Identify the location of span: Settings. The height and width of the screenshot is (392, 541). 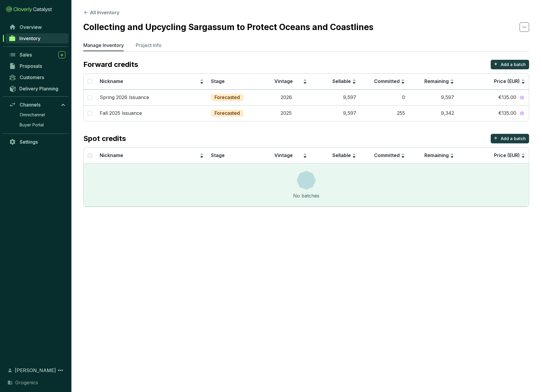
(28, 142).